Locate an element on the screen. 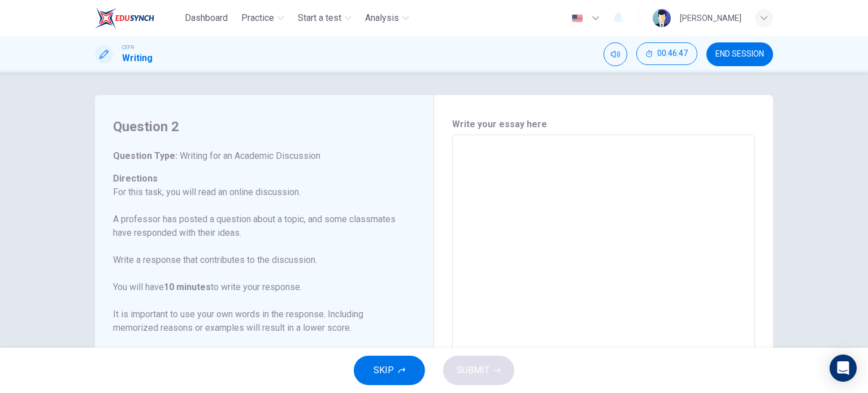  h6: Directions is located at coordinates (257, 260).